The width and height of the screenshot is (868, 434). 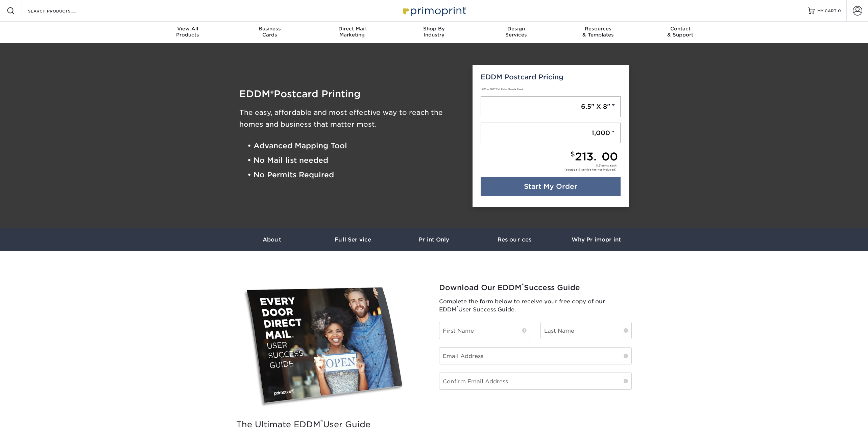 I want to click on a: View AllProducts, so click(x=187, y=33).